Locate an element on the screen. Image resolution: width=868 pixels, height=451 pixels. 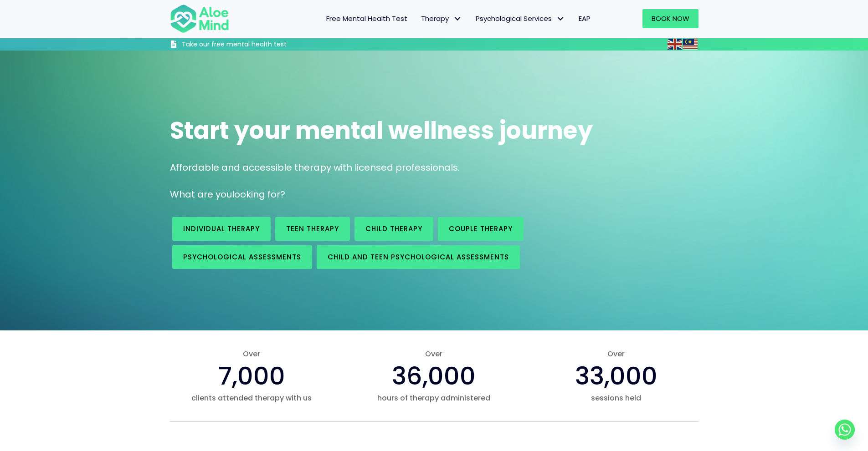
span: hours of therapy administered is located at coordinates (434, 398).